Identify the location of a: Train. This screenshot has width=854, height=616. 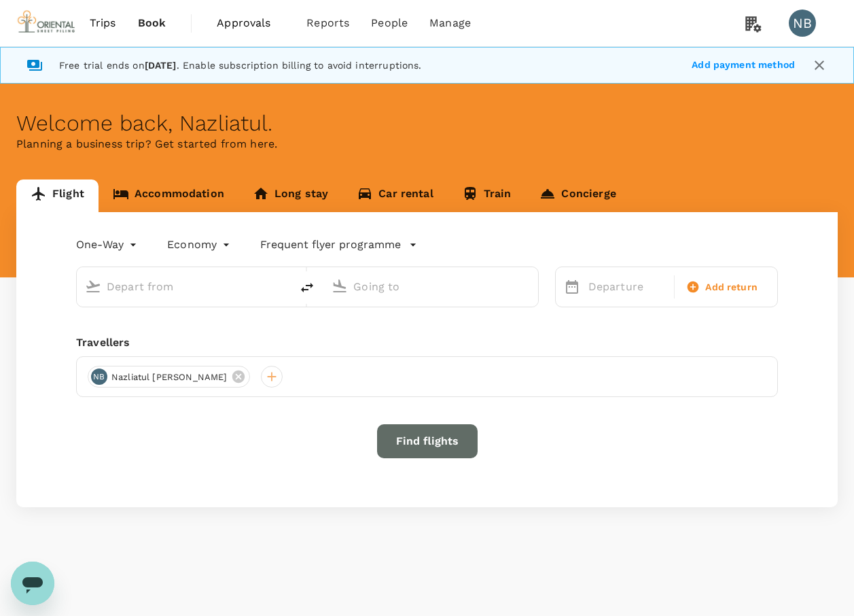
(487, 195).